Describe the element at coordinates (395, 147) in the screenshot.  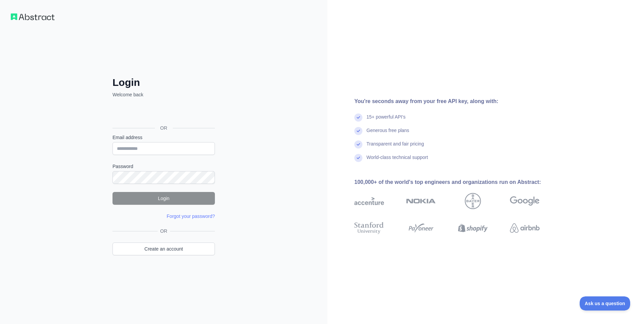
I see `div: Transparent and fair pricing` at that location.